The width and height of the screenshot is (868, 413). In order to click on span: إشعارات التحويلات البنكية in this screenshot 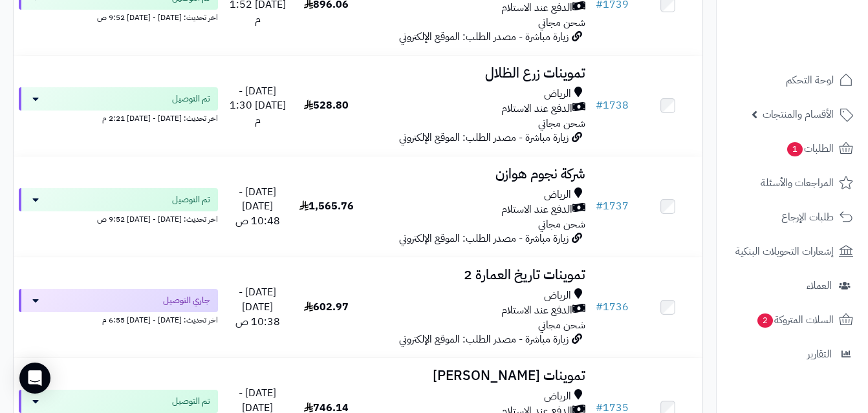, I will do `click(784, 252)`.